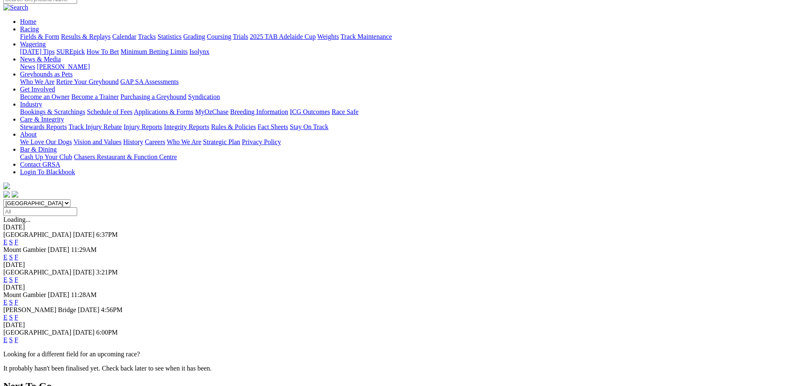 This screenshot has width=791, height=386. What do you see at coordinates (17, 219) in the screenshot?
I see `span: Loading...` at bounding box center [17, 219].